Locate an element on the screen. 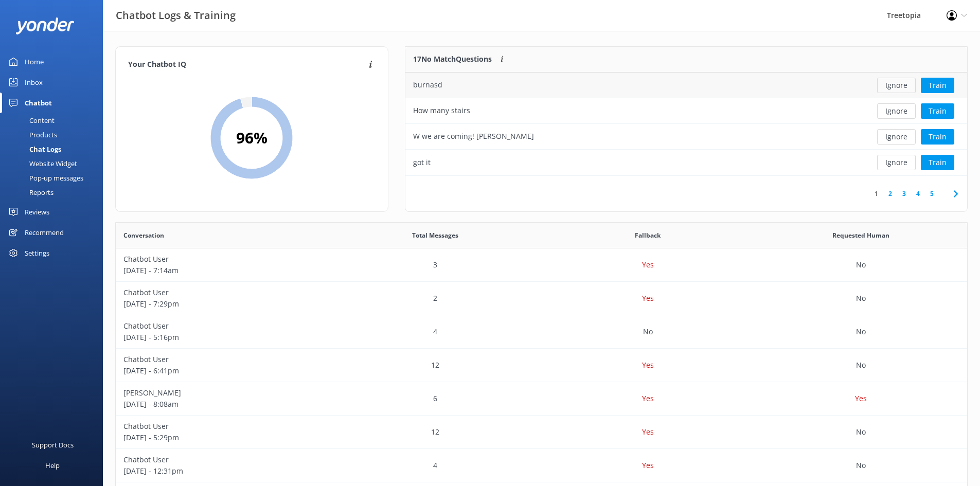 The height and width of the screenshot is (486, 980). a: Products is located at coordinates (54, 135).